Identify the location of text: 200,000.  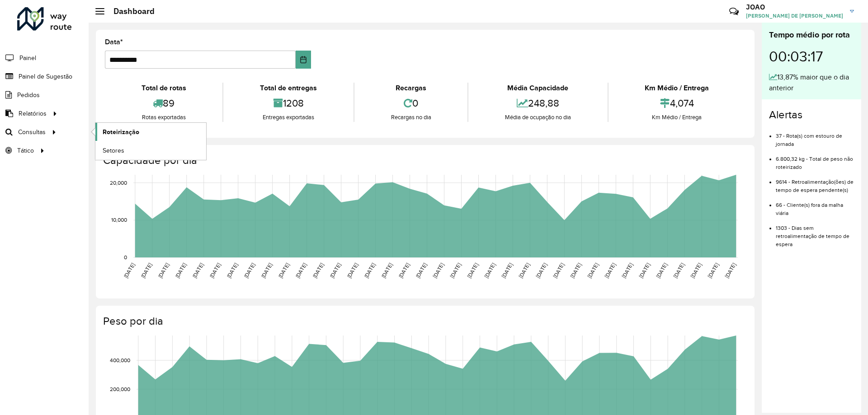
(120, 389).